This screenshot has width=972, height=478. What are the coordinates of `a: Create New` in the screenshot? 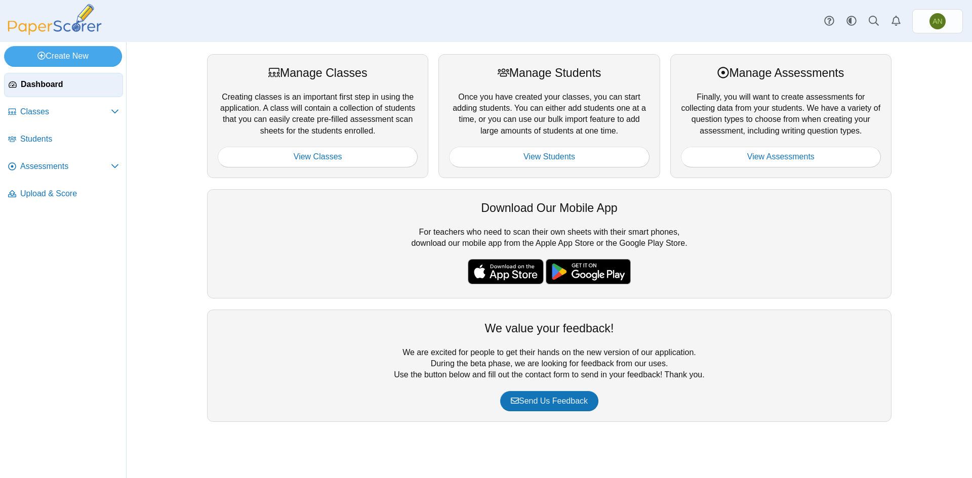 It's located at (63, 56).